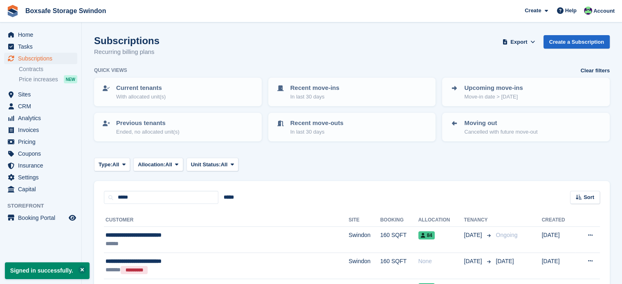 The image size is (622, 284). What do you see at coordinates (571, 11) in the screenshot?
I see `span: Help` at bounding box center [571, 11].